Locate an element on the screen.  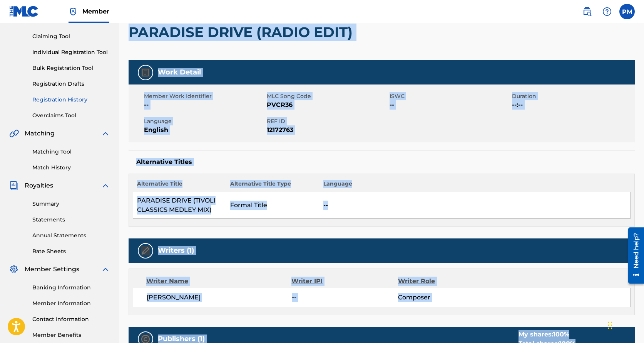
span: MLC Song Code is located at coordinates (327, 96).